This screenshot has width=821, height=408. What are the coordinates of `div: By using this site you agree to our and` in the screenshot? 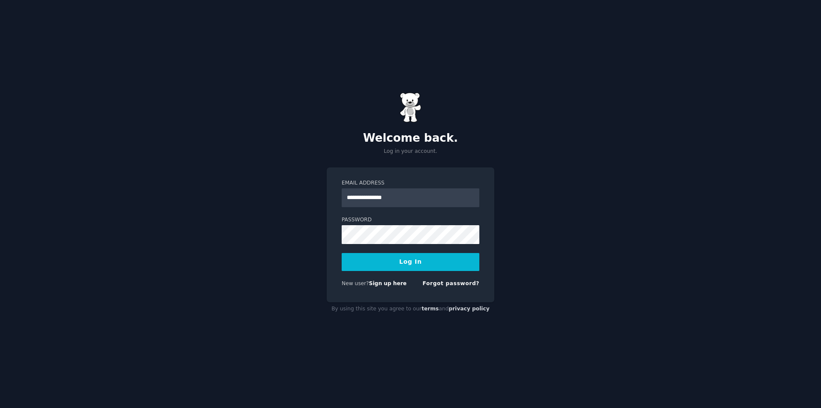 It's located at (411, 309).